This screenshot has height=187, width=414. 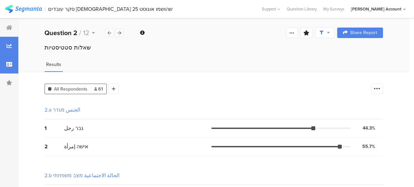 What do you see at coordinates (86, 33) in the screenshot?
I see `span: 12` at bounding box center [86, 33].